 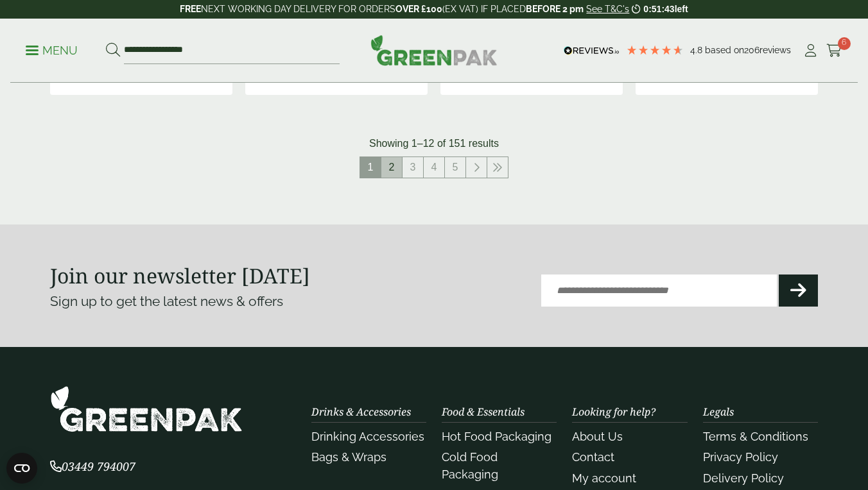 I want to click on span: 206, so click(x=752, y=50).